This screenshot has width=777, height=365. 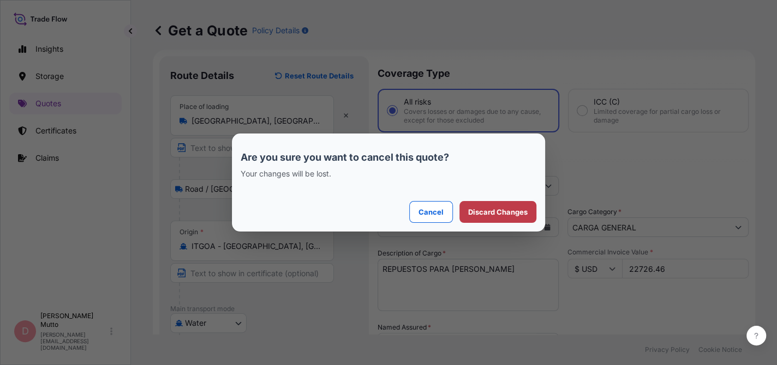 I want to click on button: Cancel, so click(x=431, y=212).